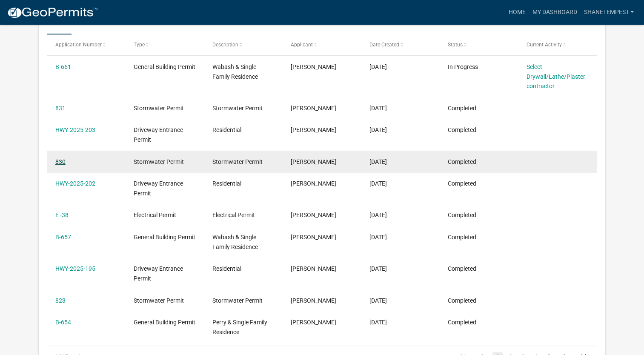 The image size is (644, 355). What do you see at coordinates (378, 67) in the screenshot?
I see `span: 09/14/2025` at bounding box center [378, 67].